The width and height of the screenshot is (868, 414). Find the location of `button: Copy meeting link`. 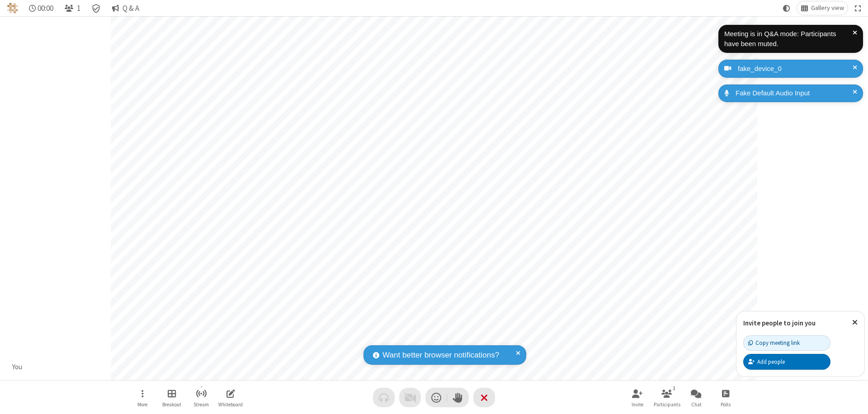

button: Copy meeting link is located at coordinates (787, 343).